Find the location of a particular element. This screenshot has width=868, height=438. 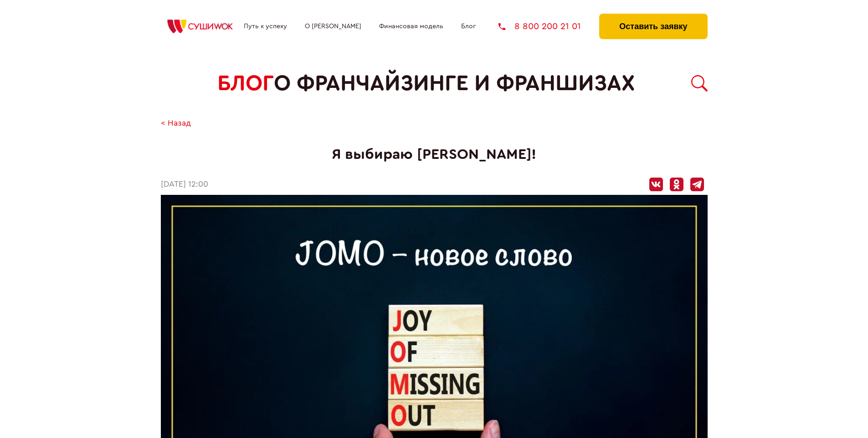

span: 8 800 200 21 01 is located at coordinates (547, 26).